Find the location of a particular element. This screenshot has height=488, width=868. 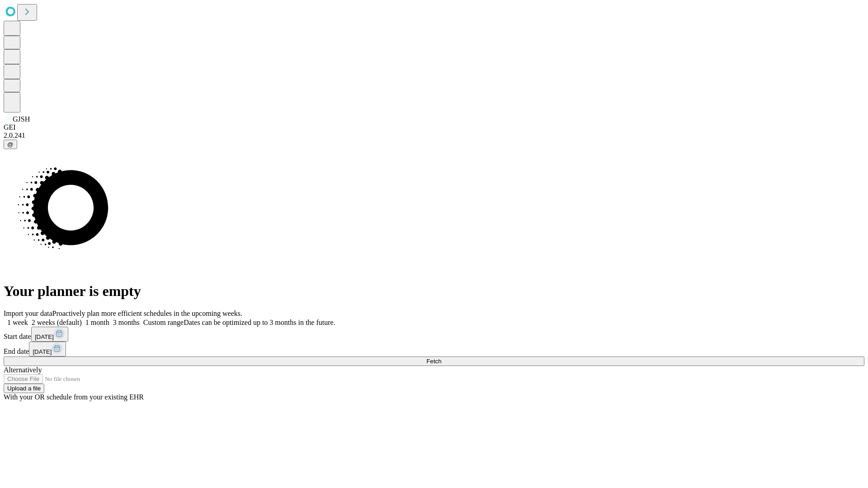

span: Custom range is located at coordinates (163, 322).